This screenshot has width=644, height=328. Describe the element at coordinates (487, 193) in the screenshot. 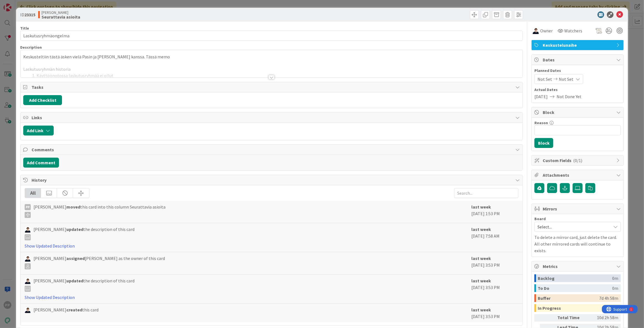

I see `input: Search...` at that location.